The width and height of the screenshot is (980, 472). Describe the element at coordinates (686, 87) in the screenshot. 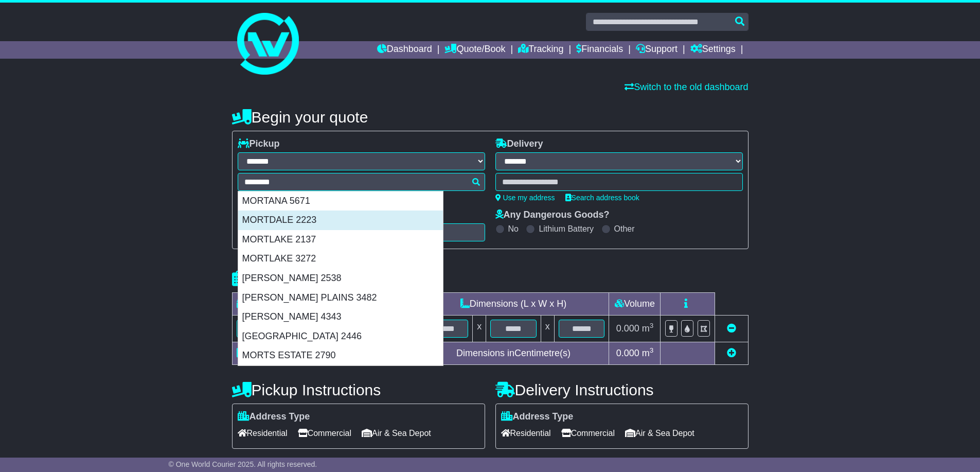

I see `a: Switch to the old dashboard` at that location.